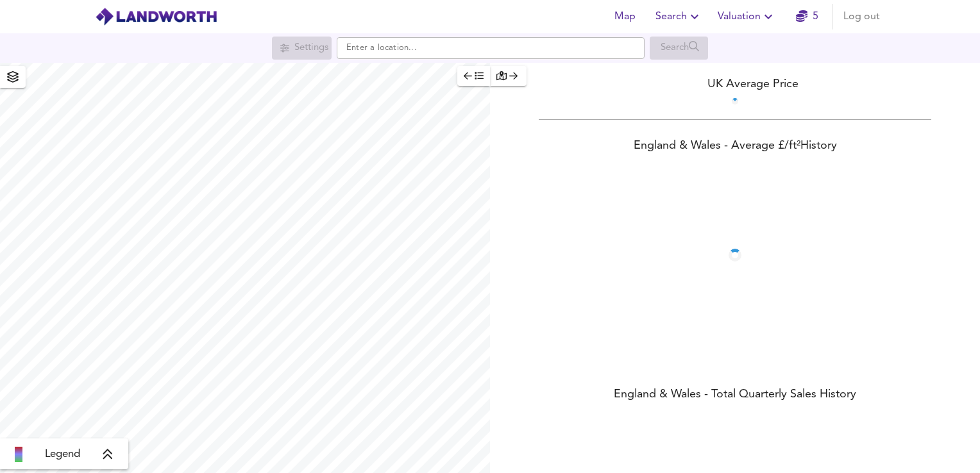 The height and width of the screenshot is (473, 980). Describe the element at coordinates (156, 17) in the screenshot. I see `img: logo` at that location.